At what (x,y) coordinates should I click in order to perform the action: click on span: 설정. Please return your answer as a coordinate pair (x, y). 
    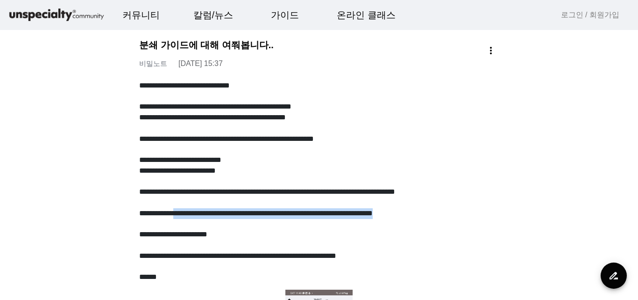
    Looking at the image, I should click on (150, 240).